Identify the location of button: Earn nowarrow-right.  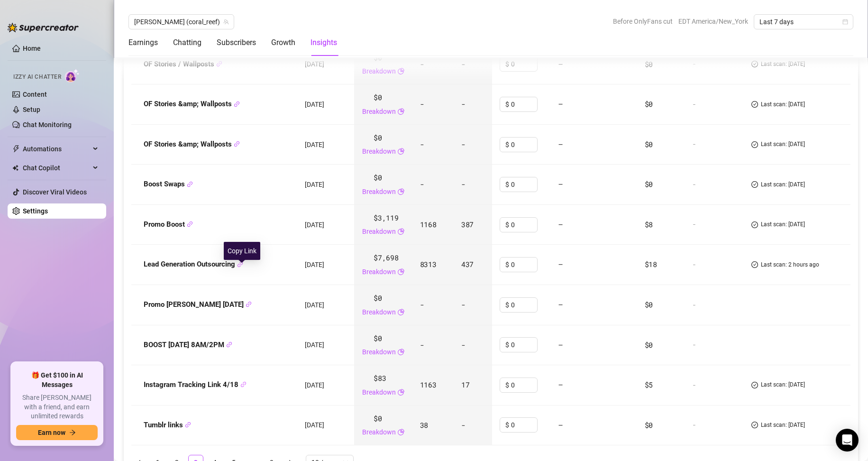
(57, 433).